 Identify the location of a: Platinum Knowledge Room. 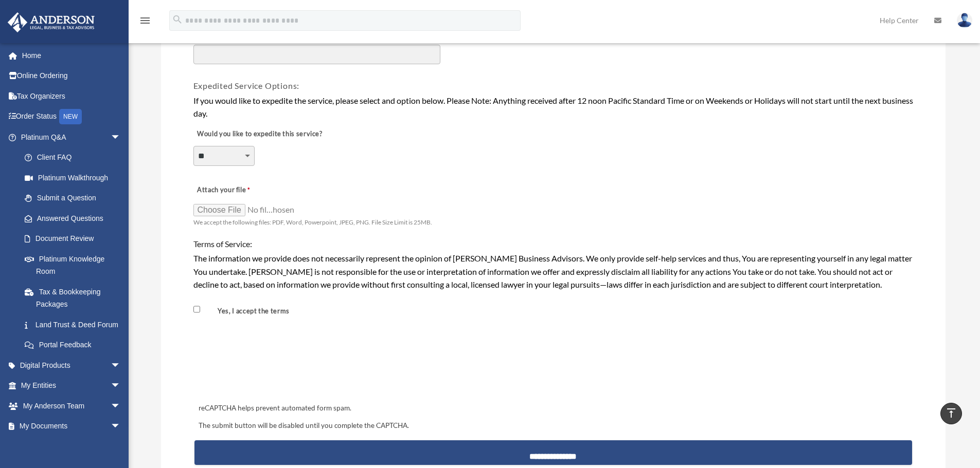
(75, 265).